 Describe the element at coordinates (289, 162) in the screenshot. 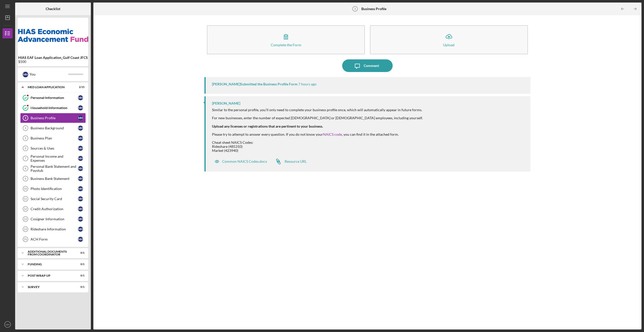

I see `a: Resource URL` at that location.